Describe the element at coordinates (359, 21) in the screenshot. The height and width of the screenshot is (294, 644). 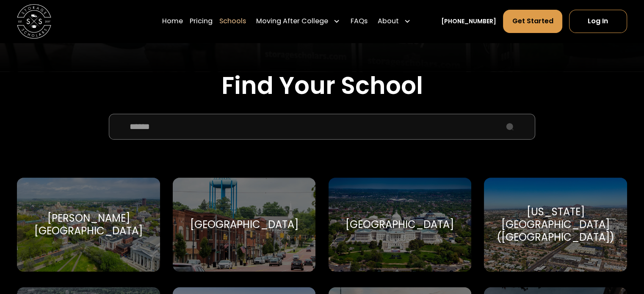
I see `a: FAQs` at that location.